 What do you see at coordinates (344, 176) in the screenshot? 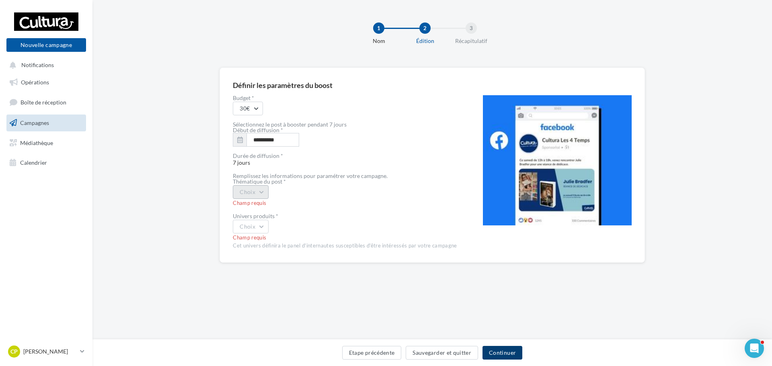
I see `div: Remplissez les informations pour paramétrer votre campagne.` at bounding box center [344, 176].